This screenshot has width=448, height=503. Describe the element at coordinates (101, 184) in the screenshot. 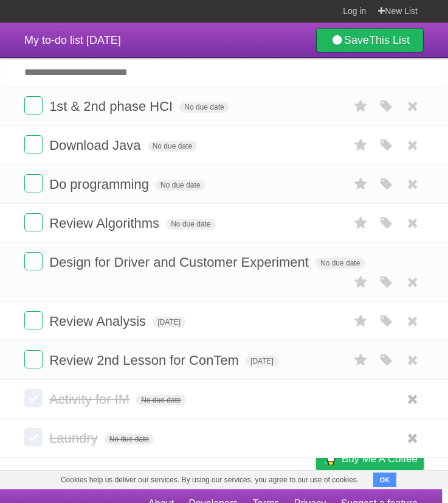

I see `span: Do programming` at that location.